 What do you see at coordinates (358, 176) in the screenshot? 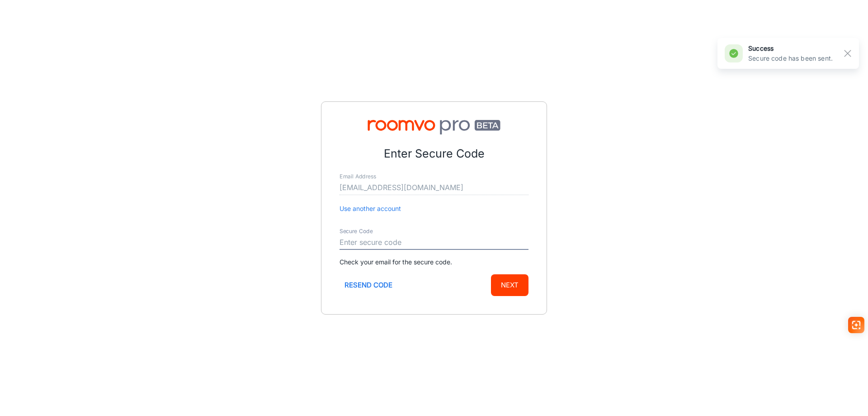
I see `label: Email Address` at bounding box center [358, 176].